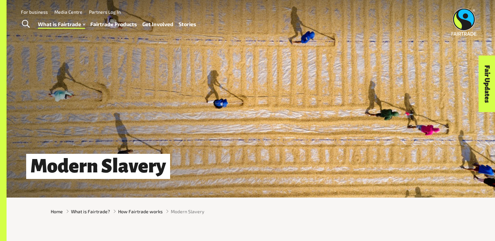 Image resolution: width=495 pixels, height=241 pixels. Describe the element at coordinates (90, 212) in the screenshot. I see `a: What is Fairtrade?` at that location.